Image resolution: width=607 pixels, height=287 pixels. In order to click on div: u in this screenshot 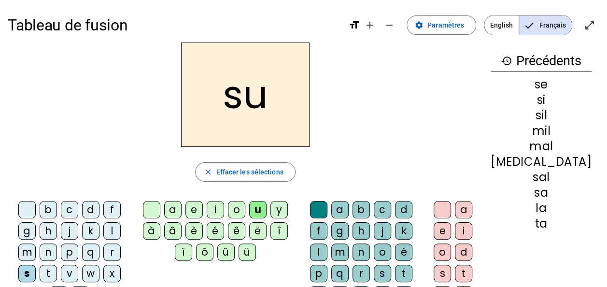, I will do `click(258, 210)`.